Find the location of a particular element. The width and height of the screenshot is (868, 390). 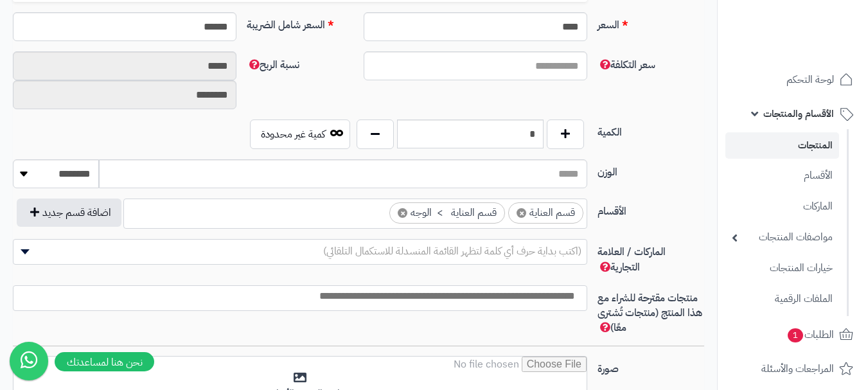

span: منتجات مقترحة للشراء مع هذا المنتج (منتجات تُشترى معًا) is located at coordinates (649, 313).